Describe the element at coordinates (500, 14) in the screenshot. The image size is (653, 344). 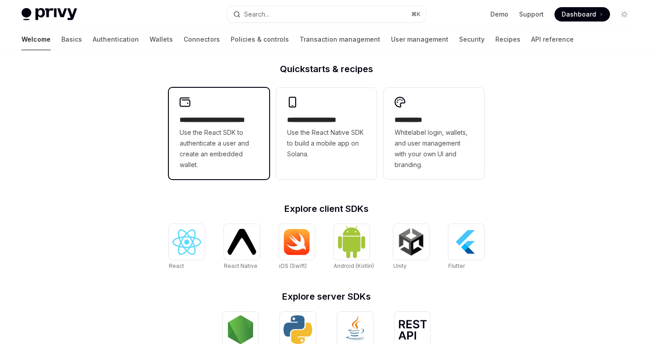
I see `a: Demo` at that location.